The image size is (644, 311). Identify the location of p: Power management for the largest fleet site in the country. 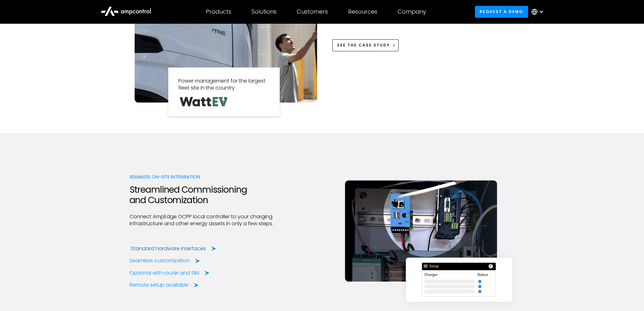
(224, 85).